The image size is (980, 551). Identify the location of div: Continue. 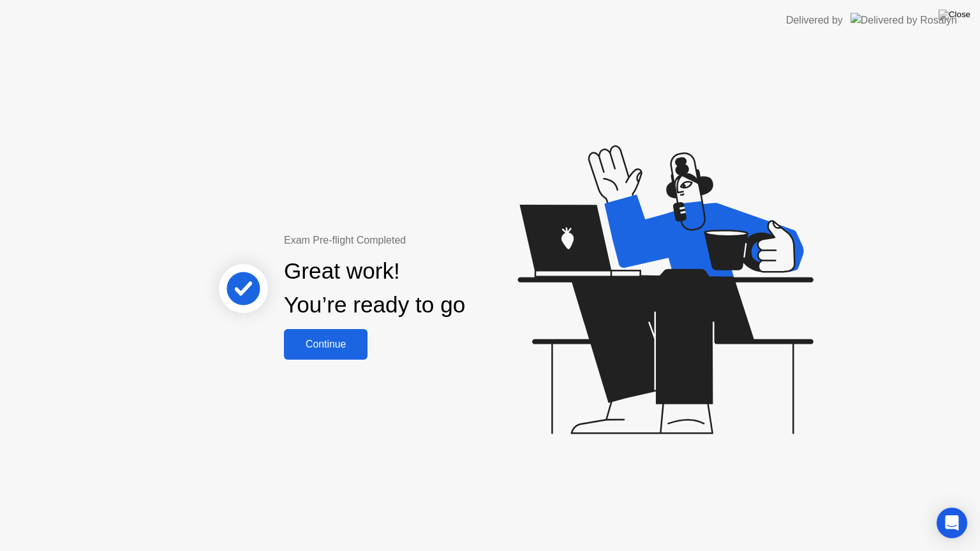
(326, 344).